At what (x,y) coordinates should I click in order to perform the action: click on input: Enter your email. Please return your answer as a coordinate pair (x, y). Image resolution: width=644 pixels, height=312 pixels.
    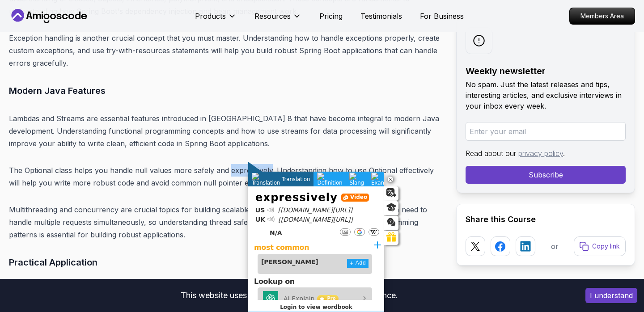
    Looking at the image, I should click on (546, 131).